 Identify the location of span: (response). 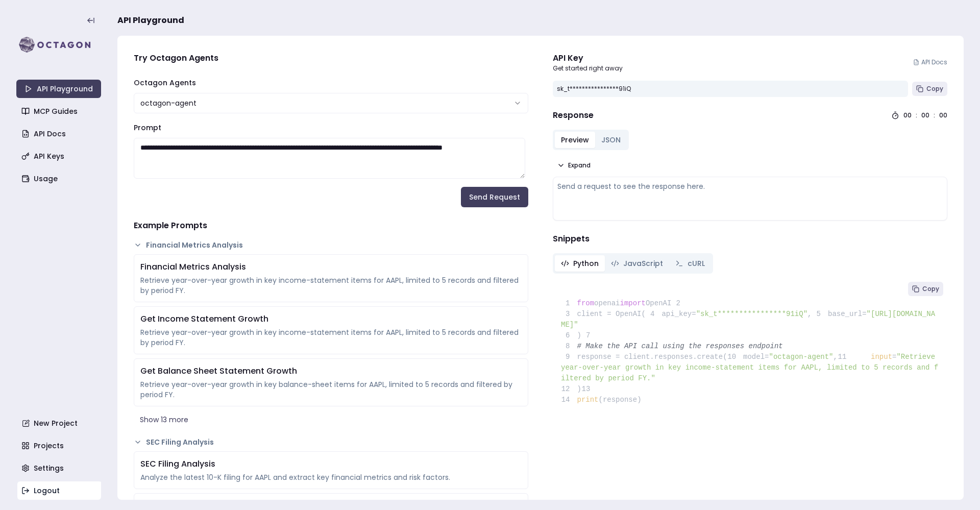
(620, 400).